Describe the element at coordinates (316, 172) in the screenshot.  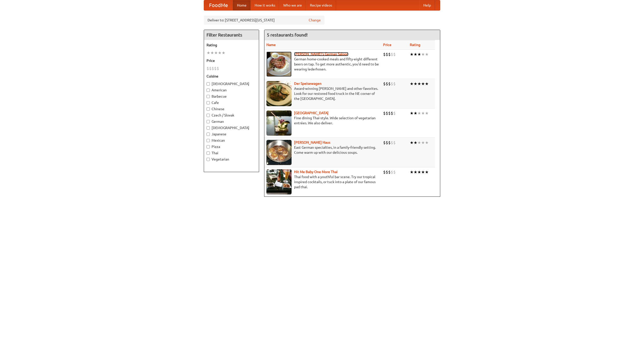
I see `b: Hit Me Baby One More Thai` at that location.